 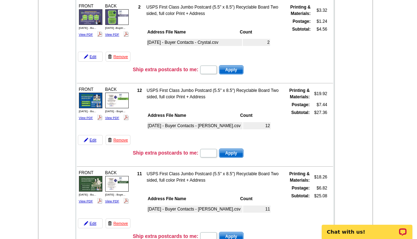 I want to click on td: 2, so click(x=256, y=42).